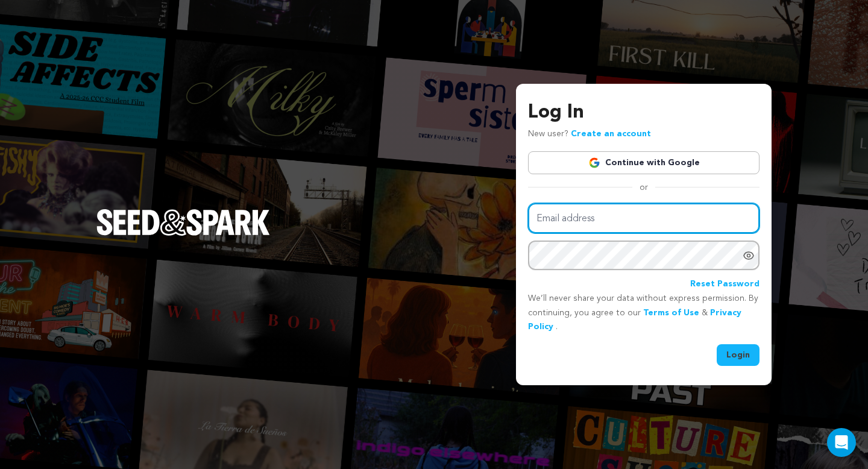 The width and height of the screenshot is (868, 469). I want to click on h3: Log In, so click(644, 113).